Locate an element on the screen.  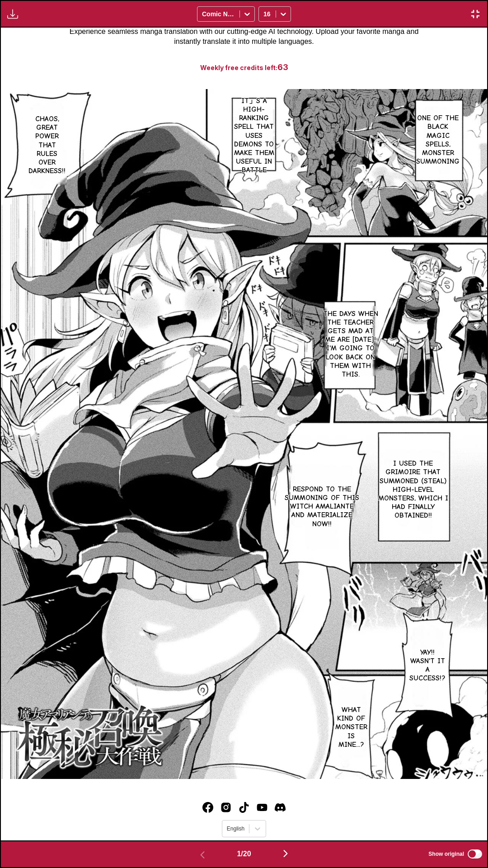
p: Respond to the summoning of this witch Amaliante and materialize now!! is located at coordinates (322, 507).